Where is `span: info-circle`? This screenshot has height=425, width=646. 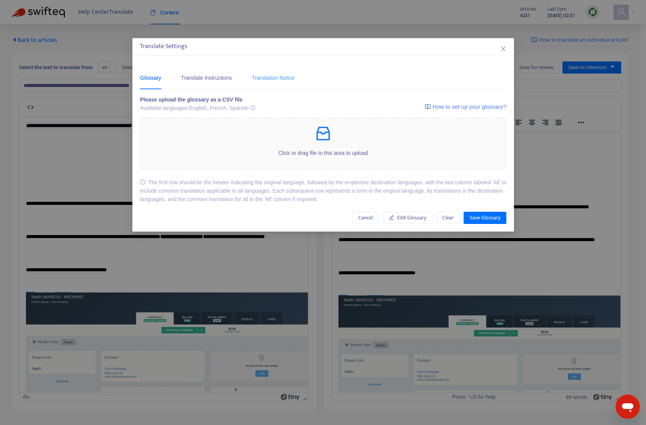 span: info-circle is located at coordinates (143, 182).